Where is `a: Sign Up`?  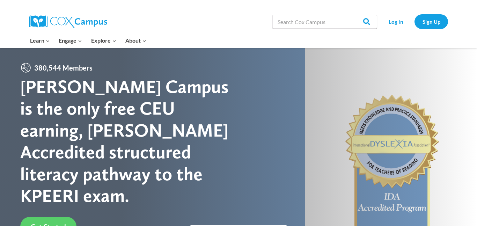 a: Sign Up is located at coordinates (432, 21).